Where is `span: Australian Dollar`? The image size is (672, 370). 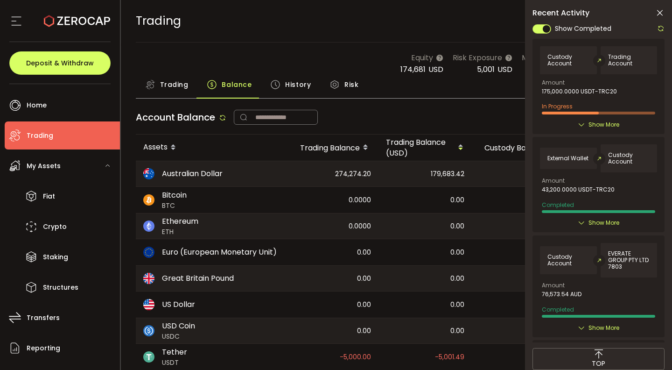 span: Australian Dollar is located at coordinates (192, 174).